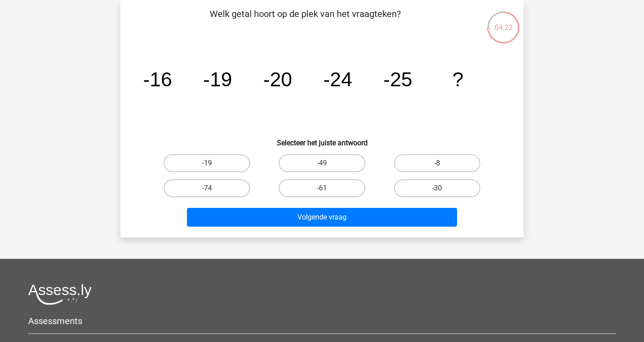 The height and width of the screenshot is (342, 644). What do you see at coordinates (60, 294) in the screenshot?
I see `img: Assessly logo` at bounding box center [60, 294].